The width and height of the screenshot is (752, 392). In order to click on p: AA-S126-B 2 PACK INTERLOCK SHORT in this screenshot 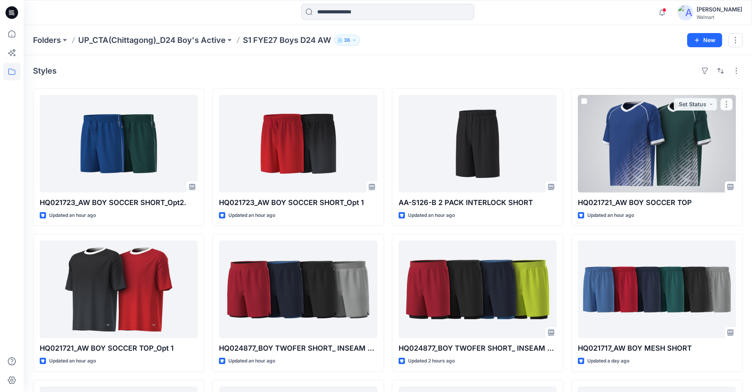, I will do `click(478, 202)`.